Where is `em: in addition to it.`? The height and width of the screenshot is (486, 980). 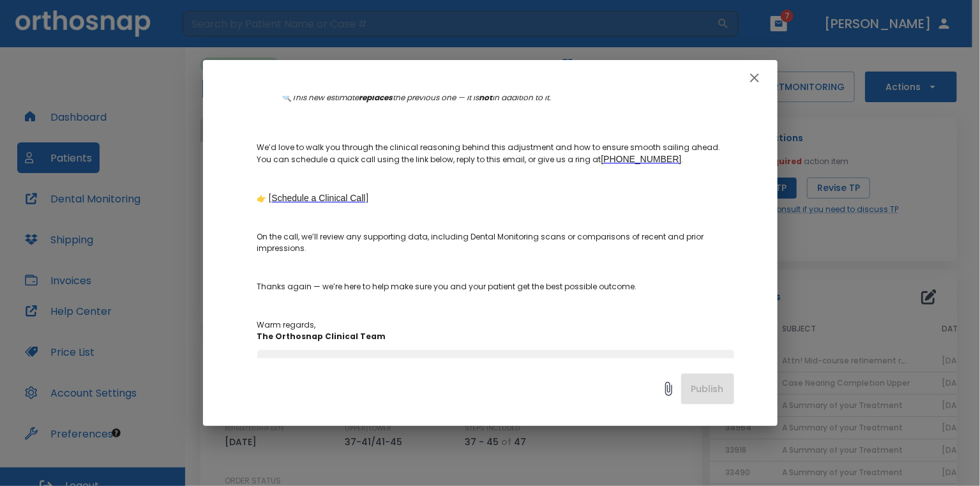 em: in addition to it. is located at coordinates (522, 97).